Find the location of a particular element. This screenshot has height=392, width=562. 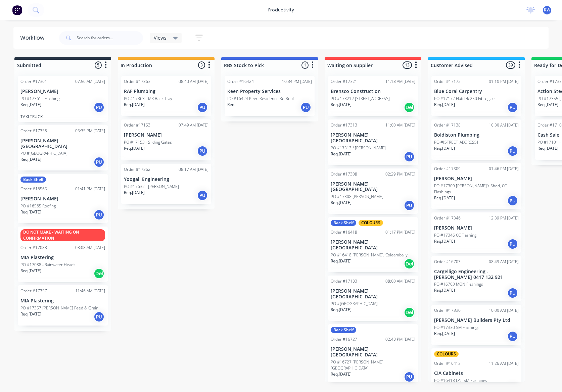

div: Order #16727 is located at coordinates (344, 339).